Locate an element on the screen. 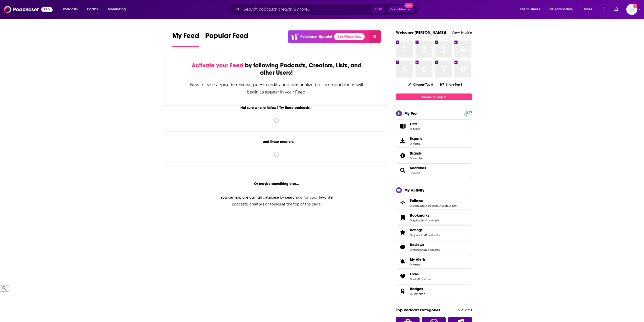 The height and width of the screenshot is (322, 644). span: For Podcasters is located at coordinates (560, 9).